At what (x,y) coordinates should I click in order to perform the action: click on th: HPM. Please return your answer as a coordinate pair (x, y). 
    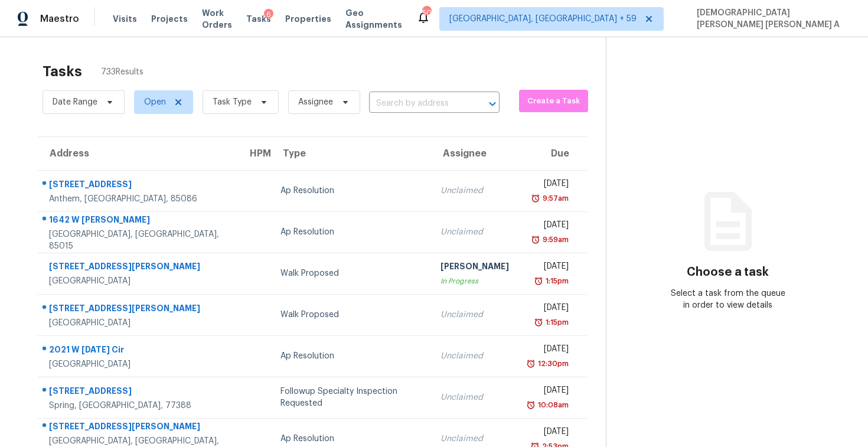
    Looking at the image, I should click on (254, 154).